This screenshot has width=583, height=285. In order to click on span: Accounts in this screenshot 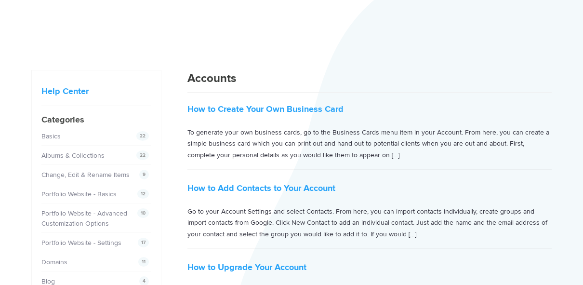, I will do `click(212, 78)`.